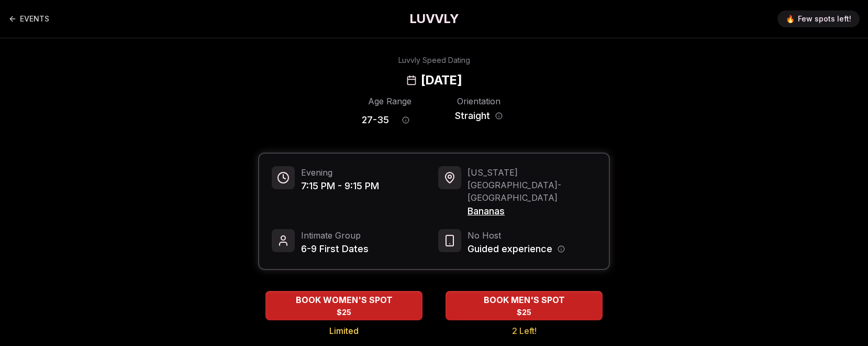 The height and width of the screenshot is (346, 868). Describe the element at coordinates (524, 306) in the screenshot. I see `button: BOOK MEN'S SPOT - 2 Left!` at that location.